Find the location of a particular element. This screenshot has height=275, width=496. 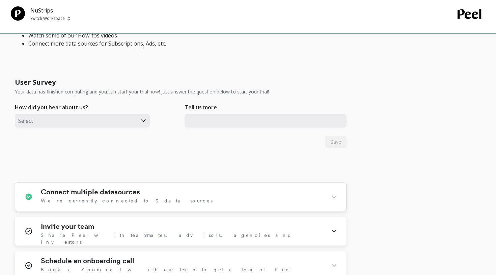

h1: User Survey is located at coordinates (35, 82).